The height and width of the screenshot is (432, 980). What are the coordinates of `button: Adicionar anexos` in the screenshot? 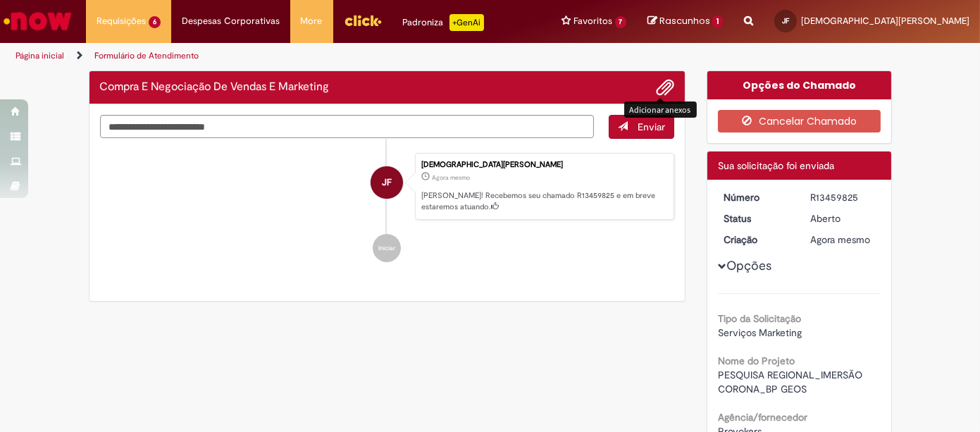 It's located at (665, 87).